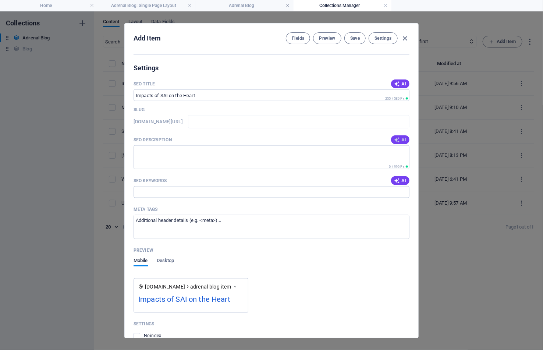  Describe the element at coordinates (355, 38) in the screenshot. I see `span: Save` at that location.